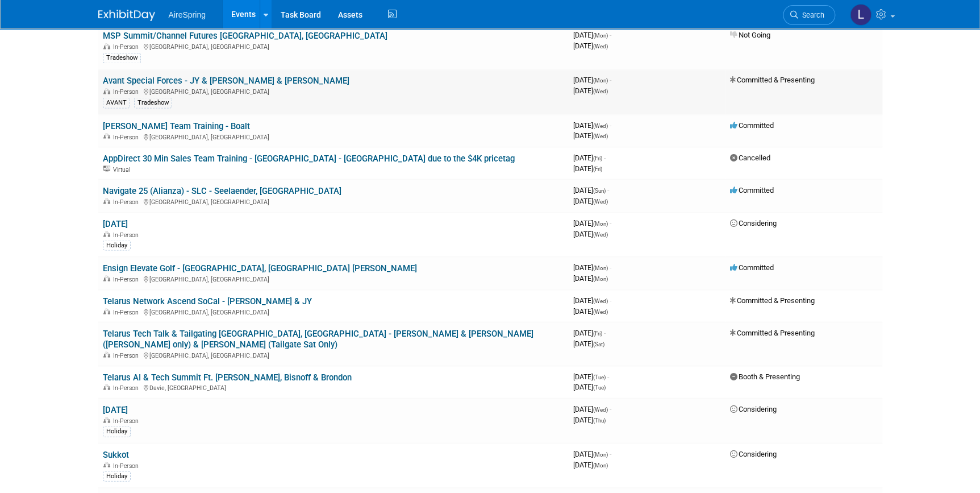 This screenshot has height=493, width=980. What do you see at coordinates (861, 15) in the screenshot?
I see `img: Lisa Chow` at bounding box center [861, 15].